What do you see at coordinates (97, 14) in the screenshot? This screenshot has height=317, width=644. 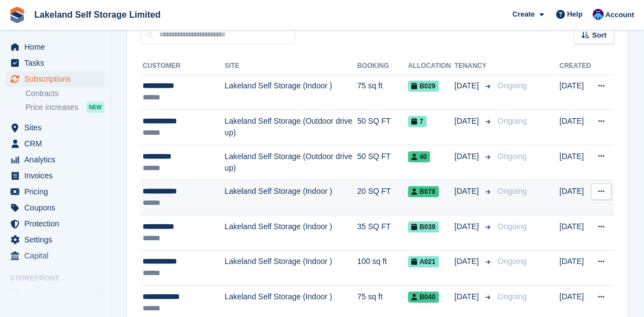 I see `a: Lakeland Self Storage Limited` at bounding box center [97, 14].